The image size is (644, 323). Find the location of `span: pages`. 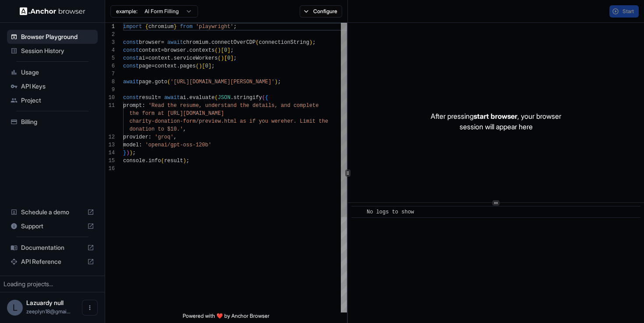

span: pages is located at coordinates (188, 66).